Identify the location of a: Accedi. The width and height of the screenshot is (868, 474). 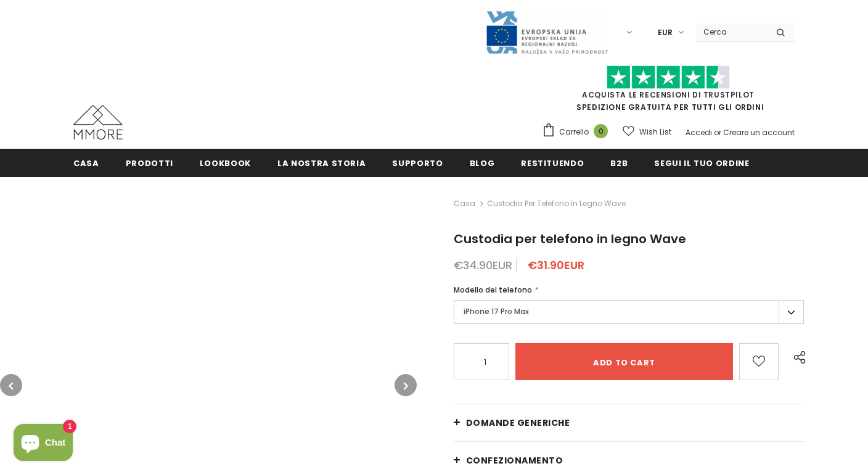
(698, 132).